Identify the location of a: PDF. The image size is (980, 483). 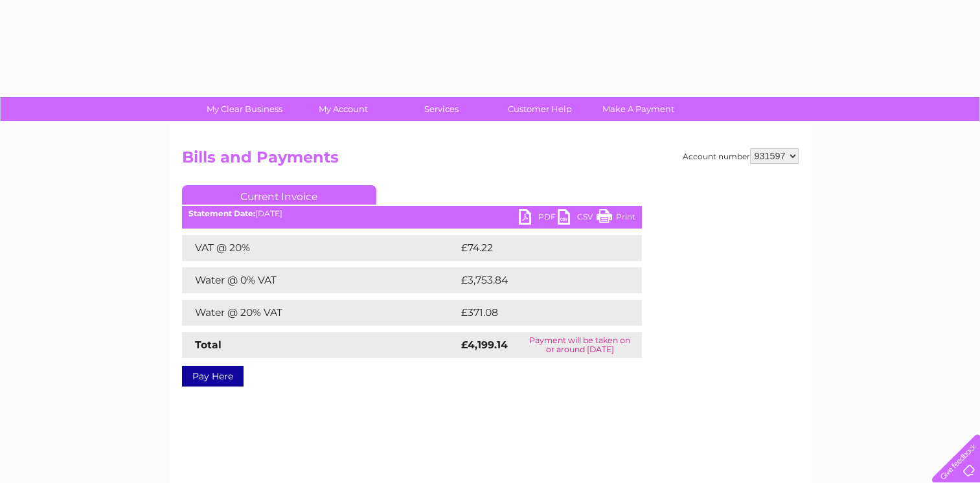
(538, 219).